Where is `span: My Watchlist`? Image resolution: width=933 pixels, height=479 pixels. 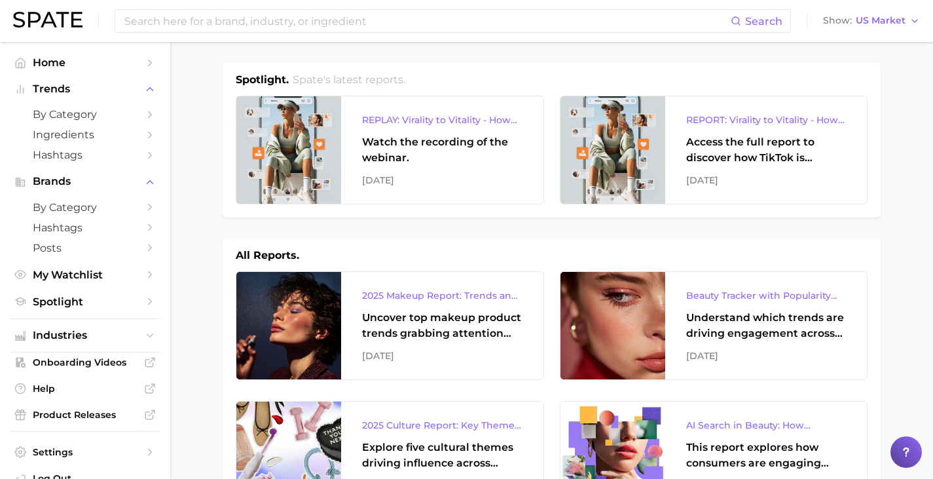 span: My Watchlist is located at coordinates (85, 274).